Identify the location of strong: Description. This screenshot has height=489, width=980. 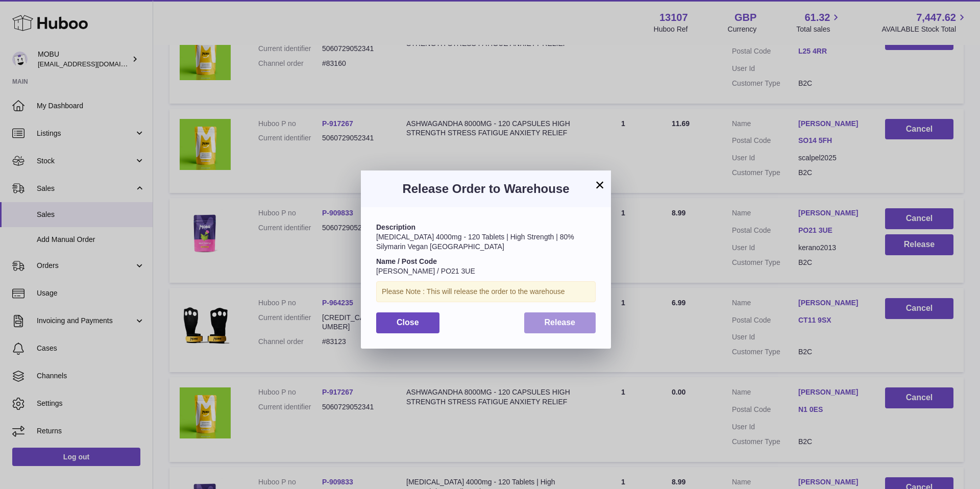
(395, 227).